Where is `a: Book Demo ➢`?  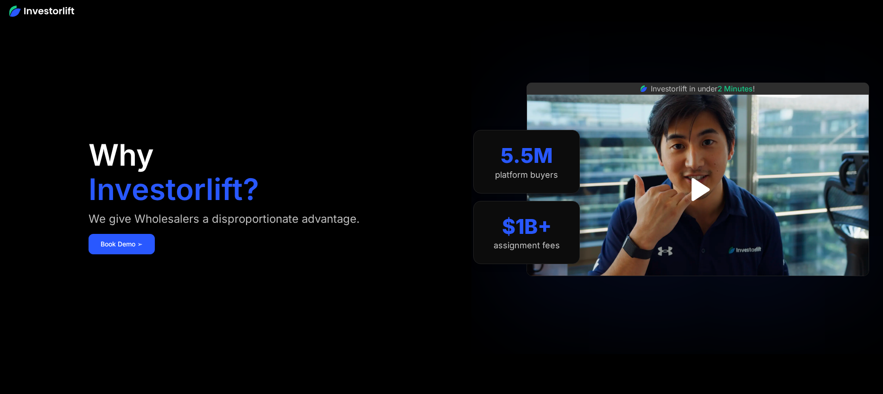
a: Book Demo ➢ is located at coordinates (121, 244).